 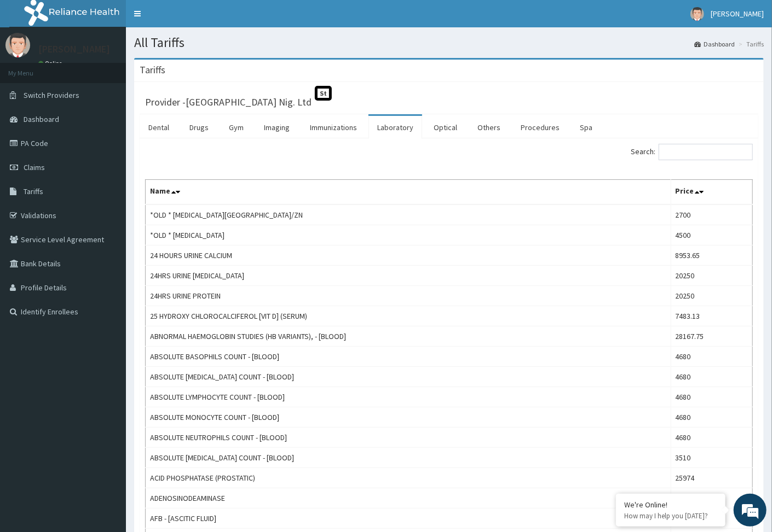 I want to click on h3: Tariffs, so click(x=152, y=70).